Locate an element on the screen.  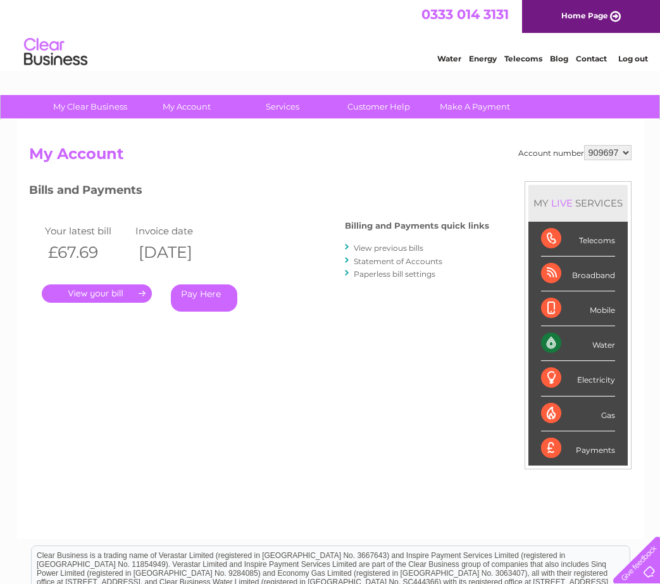
a: Log out is located at coordinates (633, 58).